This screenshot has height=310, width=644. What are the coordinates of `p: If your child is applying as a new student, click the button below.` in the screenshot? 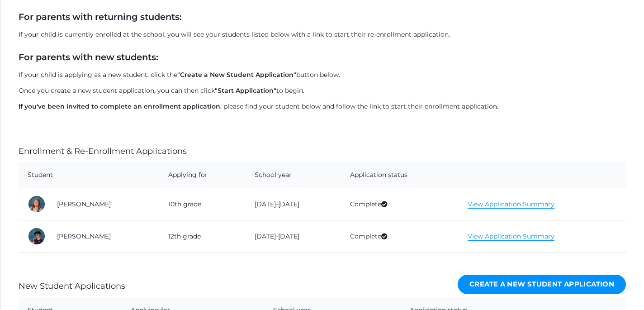 It's located at (322, 74).